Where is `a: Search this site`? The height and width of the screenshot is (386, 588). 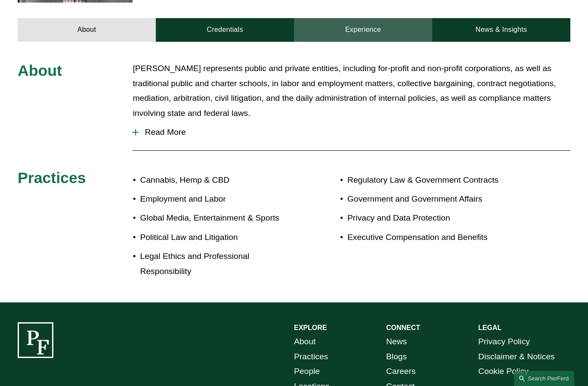
a: Search this site is located at coordinates (544, 378).